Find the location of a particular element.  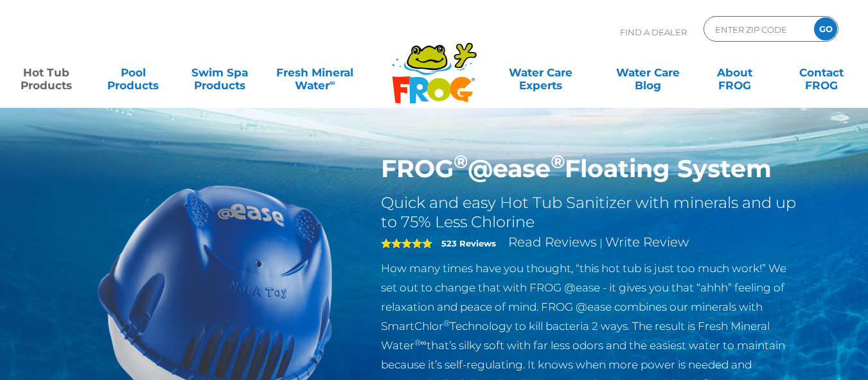

a: PoolProducts is located at coordinates (133, 73).